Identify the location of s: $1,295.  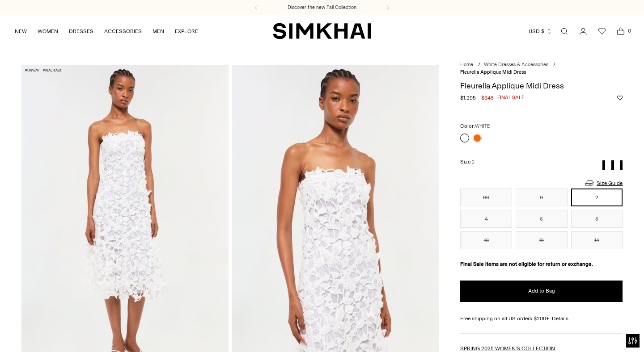
(468, 98).